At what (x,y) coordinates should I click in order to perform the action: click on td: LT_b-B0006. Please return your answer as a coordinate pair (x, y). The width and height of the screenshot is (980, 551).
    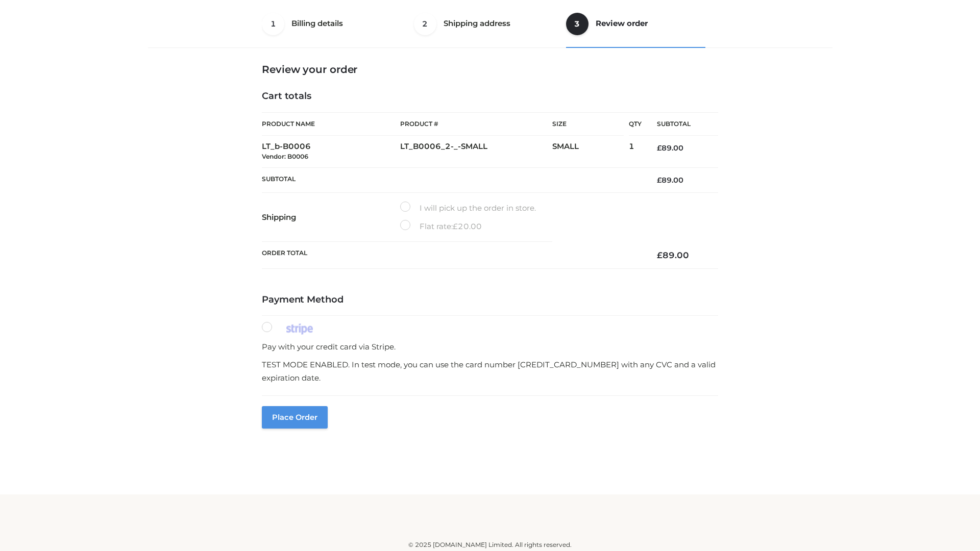
    Looking at the image, I should click on (330, 152).